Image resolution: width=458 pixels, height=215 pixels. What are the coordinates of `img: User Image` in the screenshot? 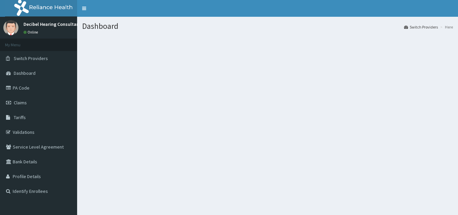 It's located at (11, 27).